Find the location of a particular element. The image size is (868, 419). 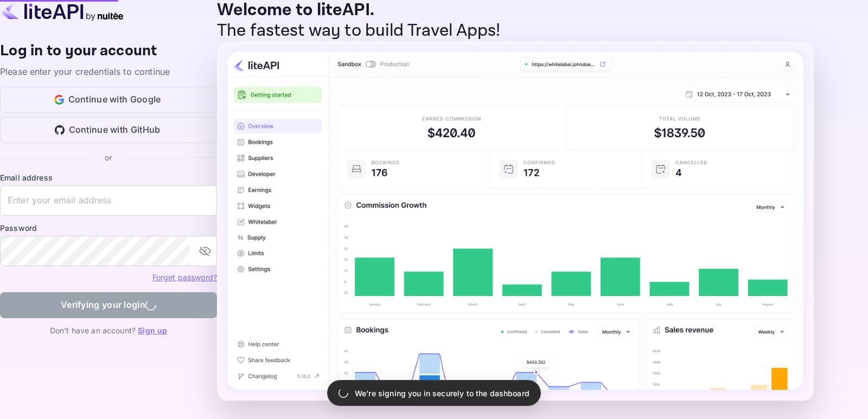

p: We're signing you in securely to the dashboard is located at coordinates (443, 393).